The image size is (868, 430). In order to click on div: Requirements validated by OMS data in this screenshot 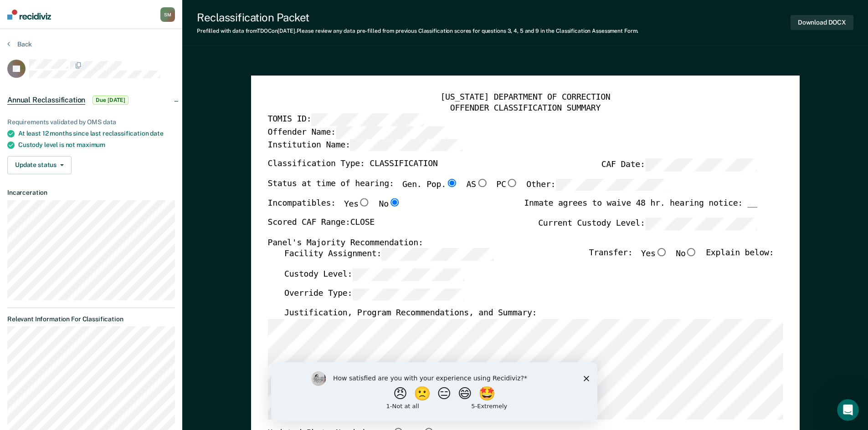, I will do `click(91, 122)`.